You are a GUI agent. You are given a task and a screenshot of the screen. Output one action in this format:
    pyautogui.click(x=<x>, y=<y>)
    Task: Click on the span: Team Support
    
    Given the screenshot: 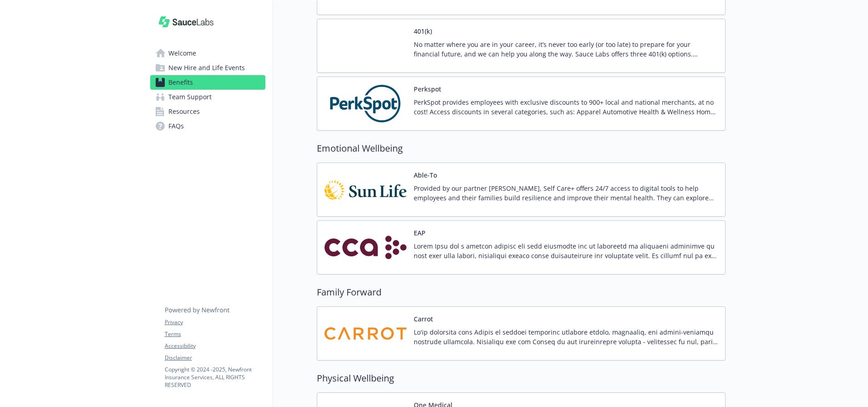 What is the action you would take?
    pyautogui.click(x=189, y=97)
    